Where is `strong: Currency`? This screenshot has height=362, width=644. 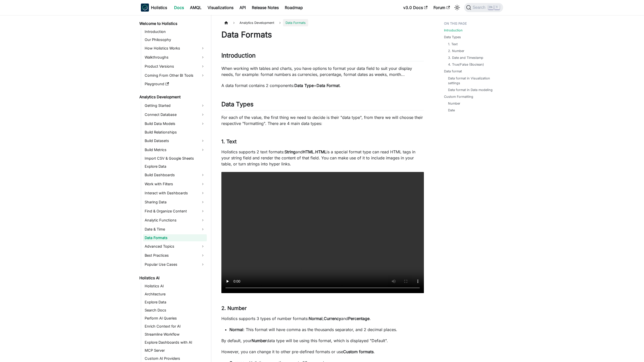 strong: Currency is located at coordinates (332, 318).